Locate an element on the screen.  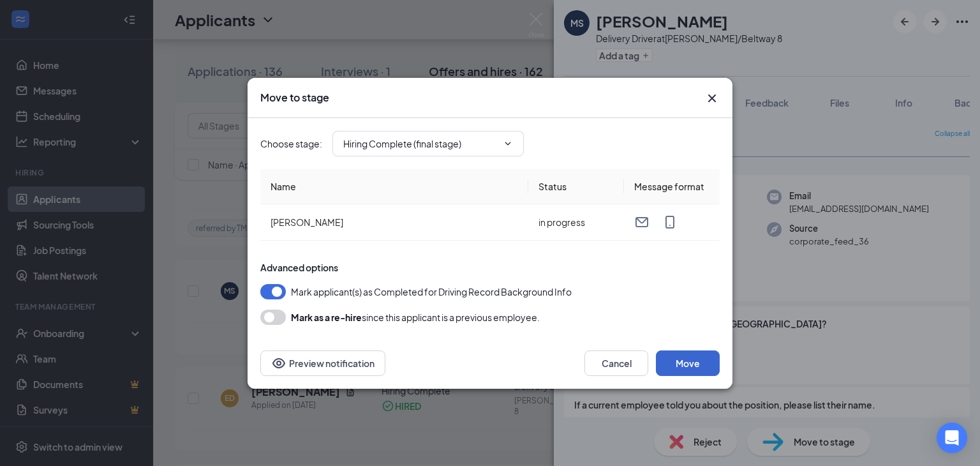
button: Close is located at coordinates (712, 98).